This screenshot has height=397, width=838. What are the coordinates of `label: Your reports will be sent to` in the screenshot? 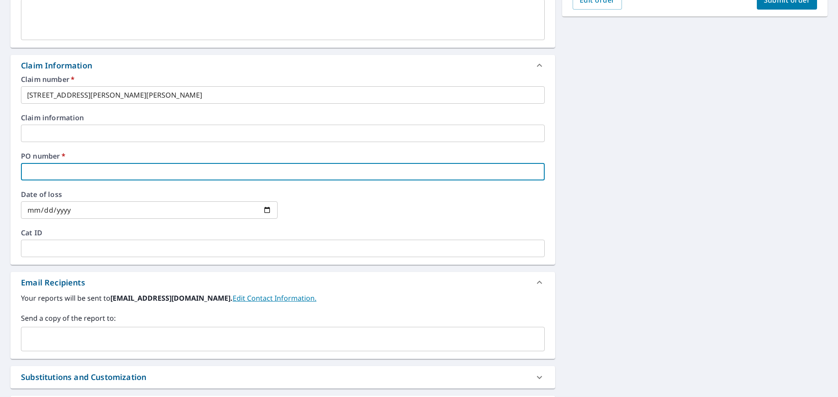 It's located at (283, 298).